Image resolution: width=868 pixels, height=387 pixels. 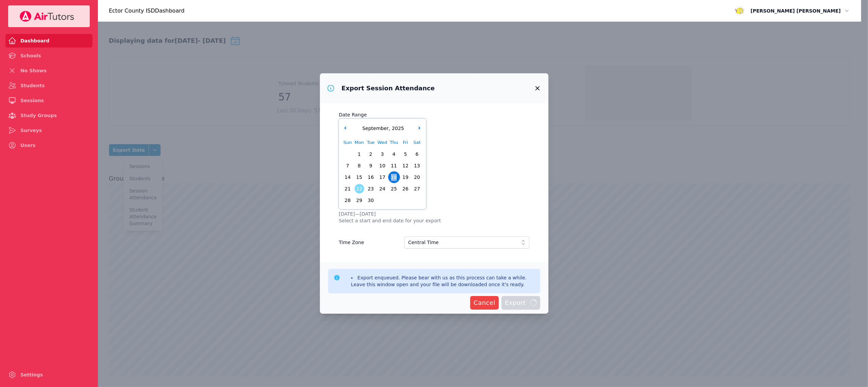 I want to click on div: Choose Saturday September 13 of 2025, so click(x=417, y=166).